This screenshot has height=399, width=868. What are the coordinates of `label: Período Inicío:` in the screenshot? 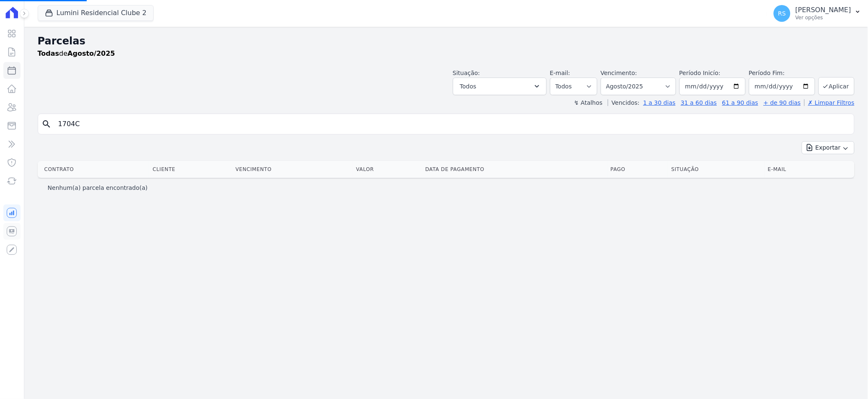 It's located at (700, 73).